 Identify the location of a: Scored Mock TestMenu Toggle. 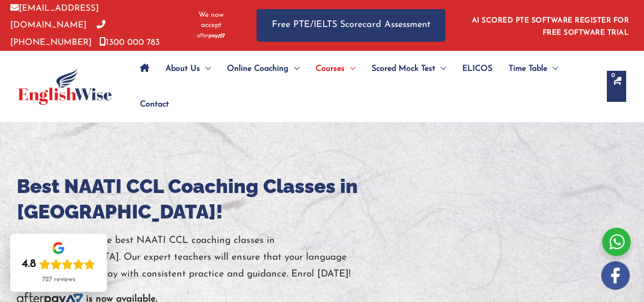
(409, 69).